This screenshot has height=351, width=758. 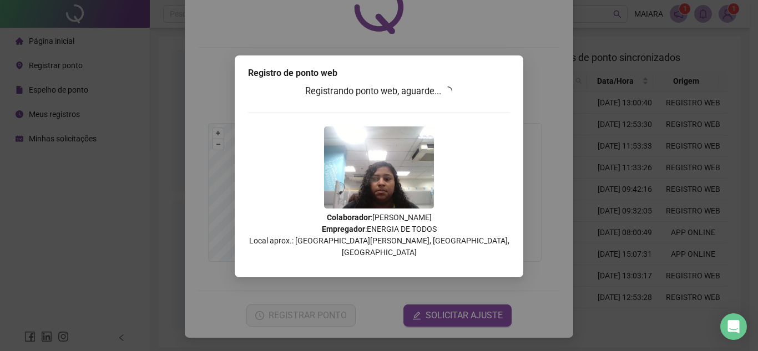 I want to click on strong: Empregador, so click(x=344, y=229).